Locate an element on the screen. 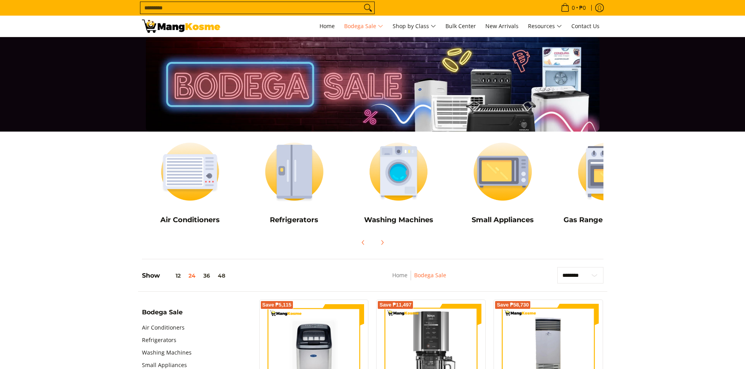  span: Shop by Class is located at coordinates (414, 26).